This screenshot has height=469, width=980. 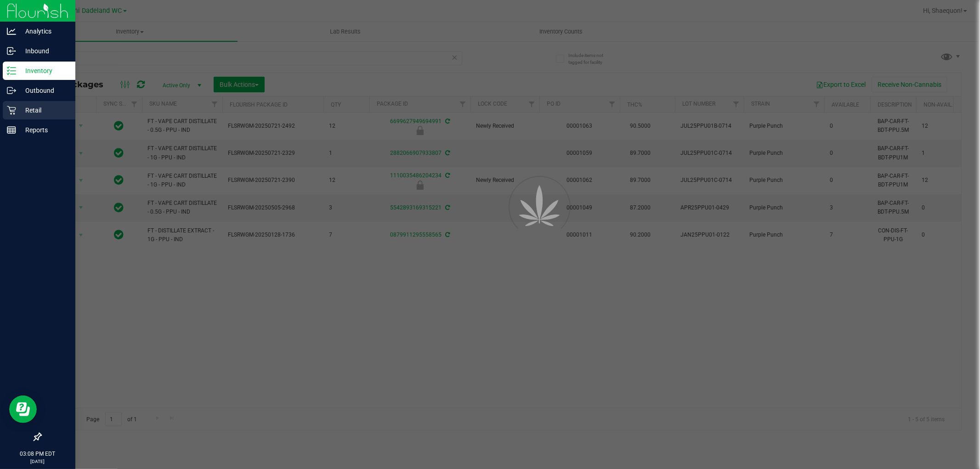 I want to click on inline-svg: Inventory, so click(x=12, y=71).